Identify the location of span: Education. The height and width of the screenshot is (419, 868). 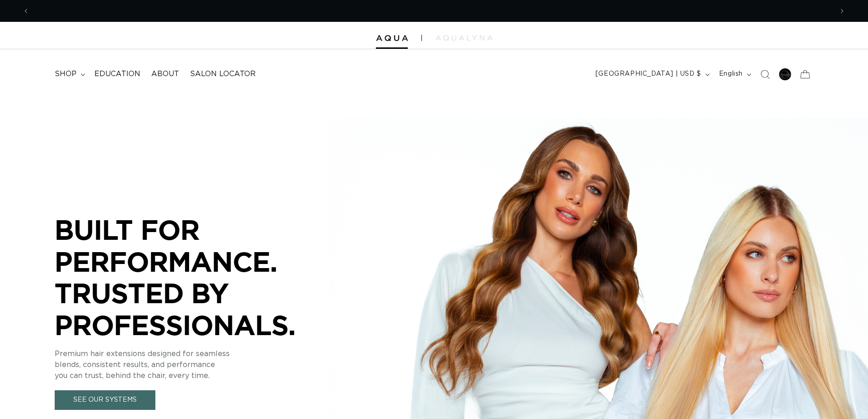
(117, 73).